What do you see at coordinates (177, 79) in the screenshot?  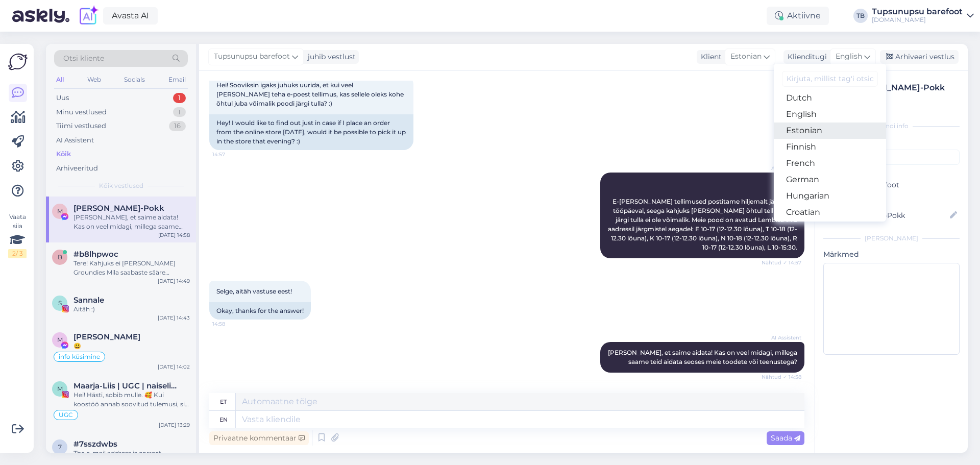 I see `div: Email` at bounding box center [177, 79].